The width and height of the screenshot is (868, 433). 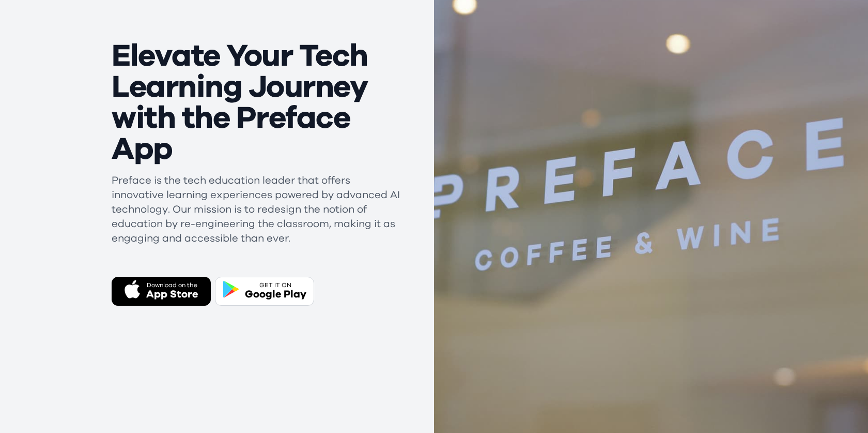 What do you see at coordinates (265, 291) in the screenshot?
I see `button: GET IT ONGoogle Play` at bounding box center [265, 291].